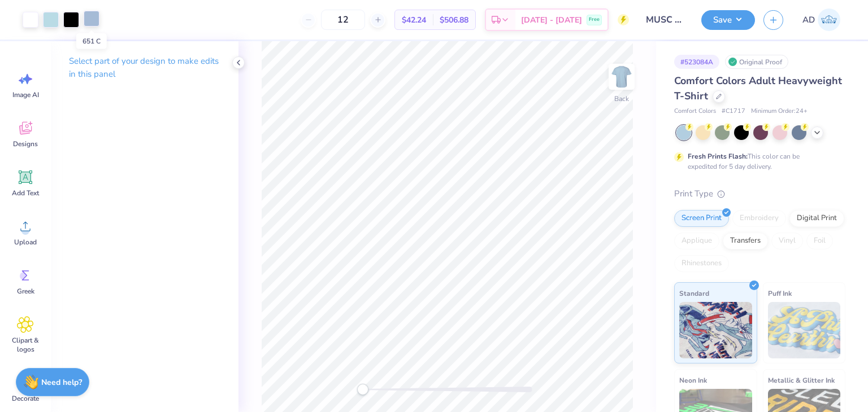 The image size is (868, 412). I want to click on span: $42.24, so click(413, 20).